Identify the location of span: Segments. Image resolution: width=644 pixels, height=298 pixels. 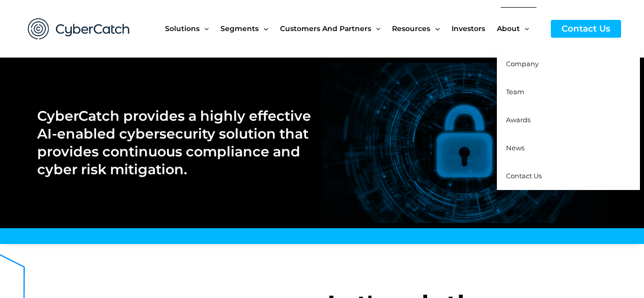
(239, 29).